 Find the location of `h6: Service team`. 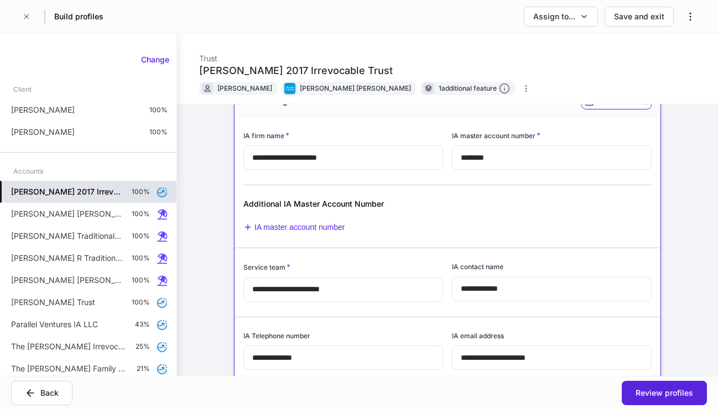

h6: Service team is located at coordinates (266, 267).